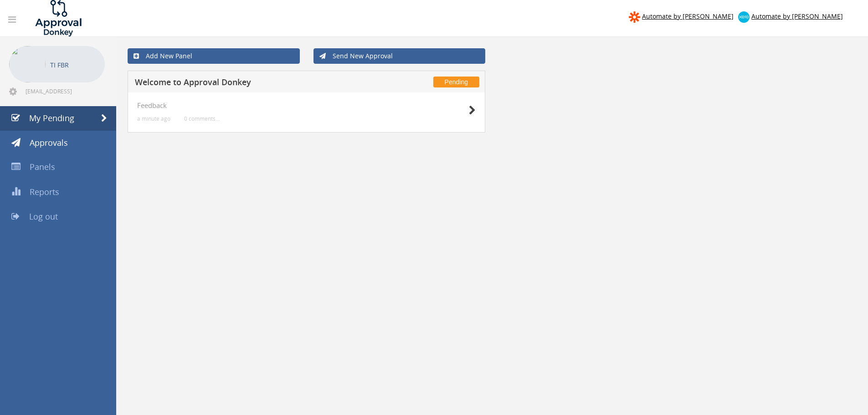  What do you see at coordinates (154, 118) in the screenshot?
I see `small: a minute ago` at bounding box center [154, 118].